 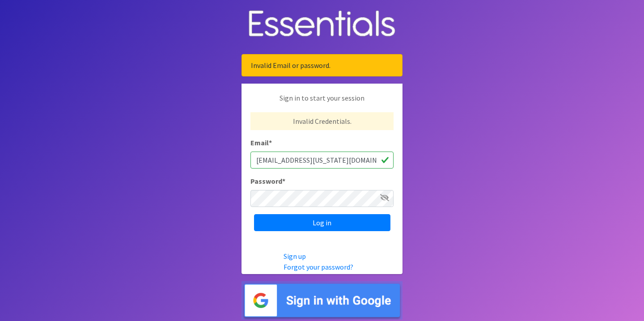 I want to click on a: Forgot your password?, so click(x=319, y=267).